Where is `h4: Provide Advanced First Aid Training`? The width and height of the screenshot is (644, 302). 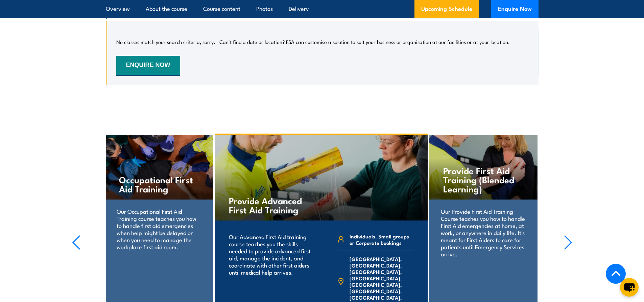 h4: Provide Advanced First Aid Training is located at coordinates (269, 205).